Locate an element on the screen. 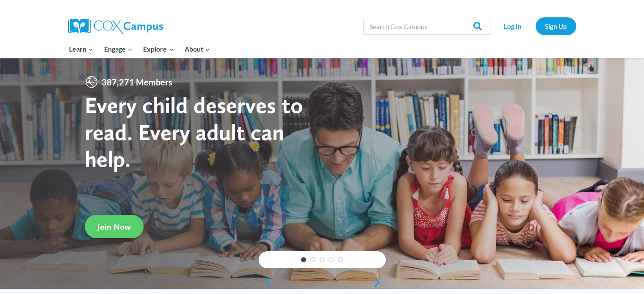 The height and width of the screenshot is (294, 644). img: Cox Campus is located at coordinates (116, 26).